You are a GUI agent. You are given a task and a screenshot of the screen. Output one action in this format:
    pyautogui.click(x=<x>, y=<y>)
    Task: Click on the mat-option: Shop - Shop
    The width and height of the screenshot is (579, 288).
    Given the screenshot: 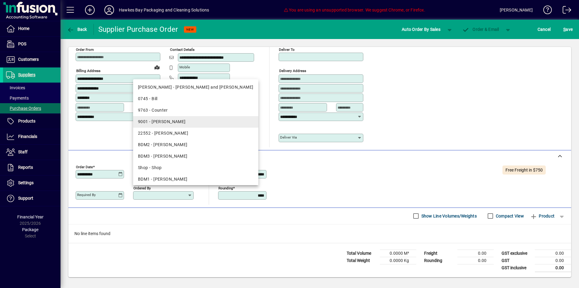 What is the action you would take?
    pyautogui.click(x=196, y=168)
    